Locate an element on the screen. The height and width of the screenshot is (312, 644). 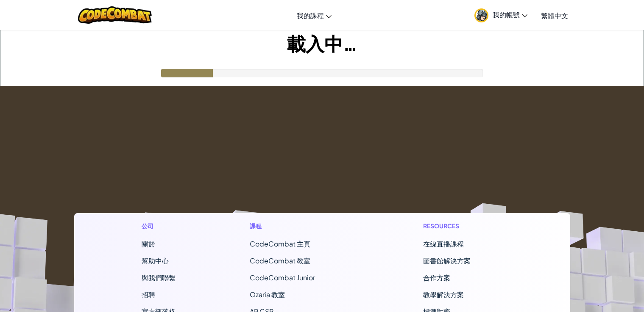
h1: 公司 is located at coordinates (159, 226).